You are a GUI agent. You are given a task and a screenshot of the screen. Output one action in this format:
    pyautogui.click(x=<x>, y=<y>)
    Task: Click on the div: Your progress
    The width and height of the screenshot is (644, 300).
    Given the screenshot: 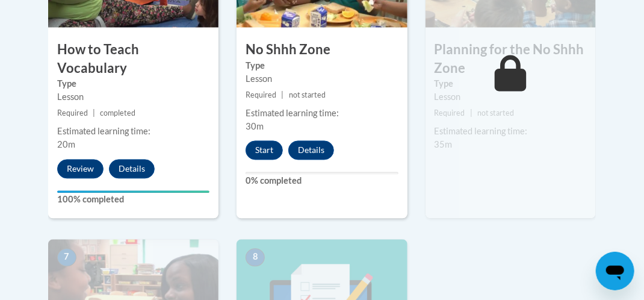 What is the action you would take?
    pyautogui.click(x=133, y=191)
    